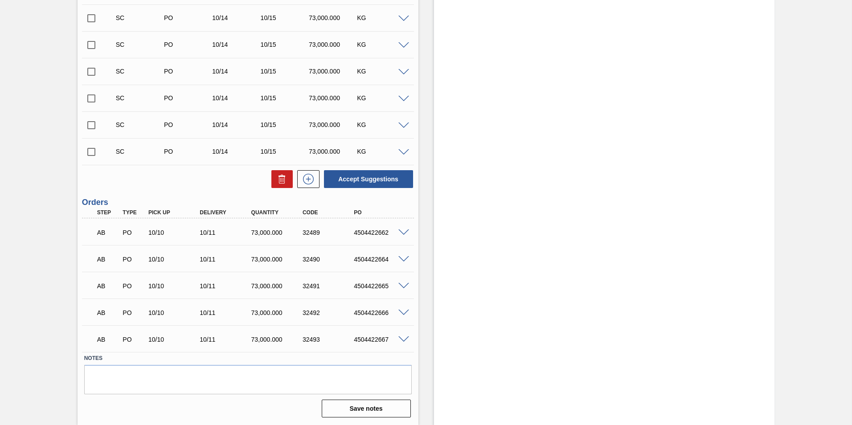  What do you see at coordinates (380, 259) in the screenshot?
I see `div: 4504422664` at bounding box center [380, 259].